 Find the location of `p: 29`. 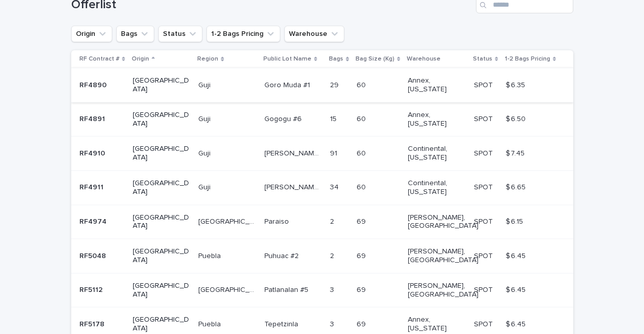

p: 29 is located at coordinates (335, 84).